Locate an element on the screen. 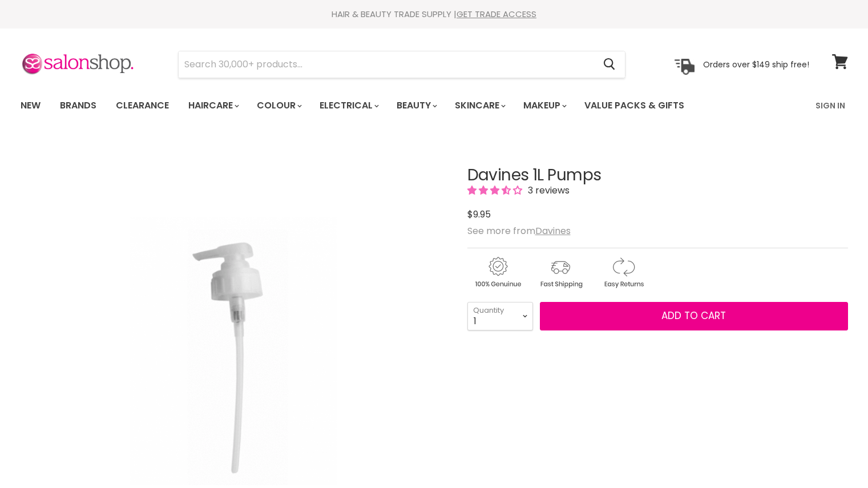  a: Haircare is located at coordinates (213, 106).